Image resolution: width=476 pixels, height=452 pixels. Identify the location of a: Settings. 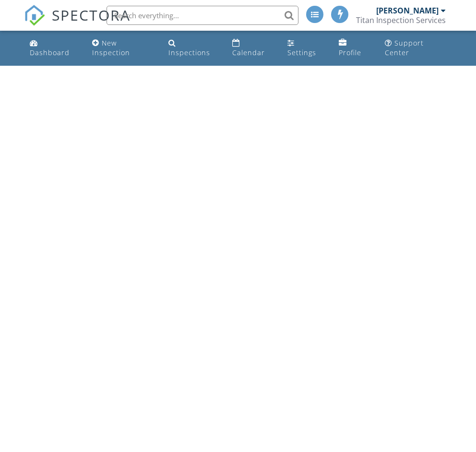
(305, 48).